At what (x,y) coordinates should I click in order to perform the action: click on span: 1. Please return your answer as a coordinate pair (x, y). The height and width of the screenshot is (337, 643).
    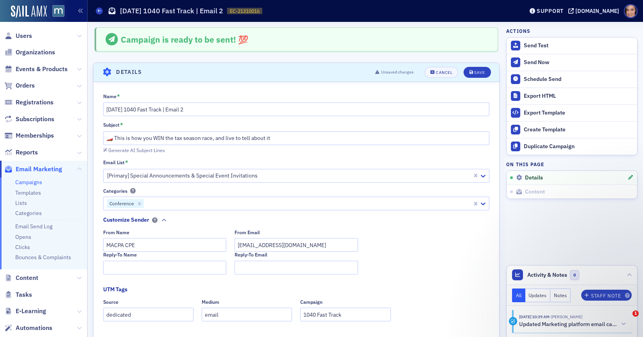
    Looking at the image, I should click on (636, 314).